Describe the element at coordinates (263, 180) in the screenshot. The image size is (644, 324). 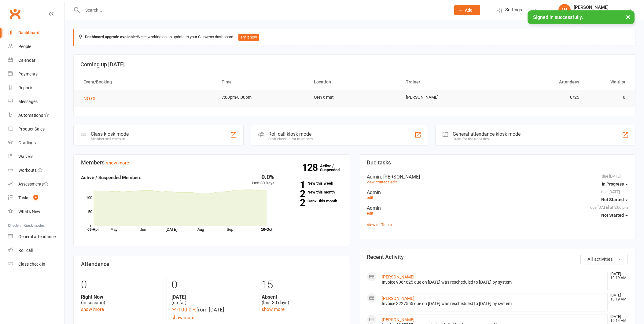
I see `div: Last 30 Days` at that location.